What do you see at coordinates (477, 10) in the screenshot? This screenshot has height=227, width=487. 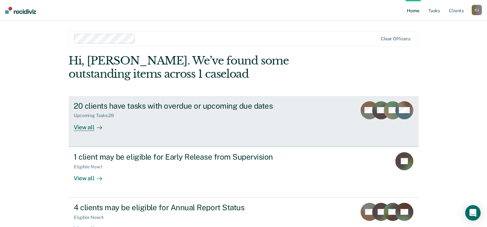 I see `div: C J` at bounding box center [477, 10].